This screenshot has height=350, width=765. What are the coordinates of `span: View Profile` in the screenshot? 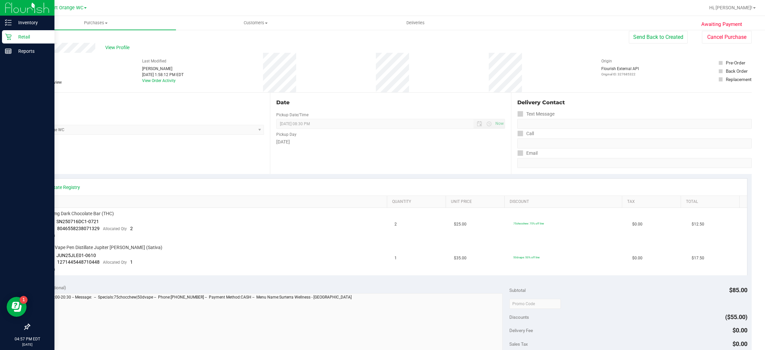 It's located at (118, 47).